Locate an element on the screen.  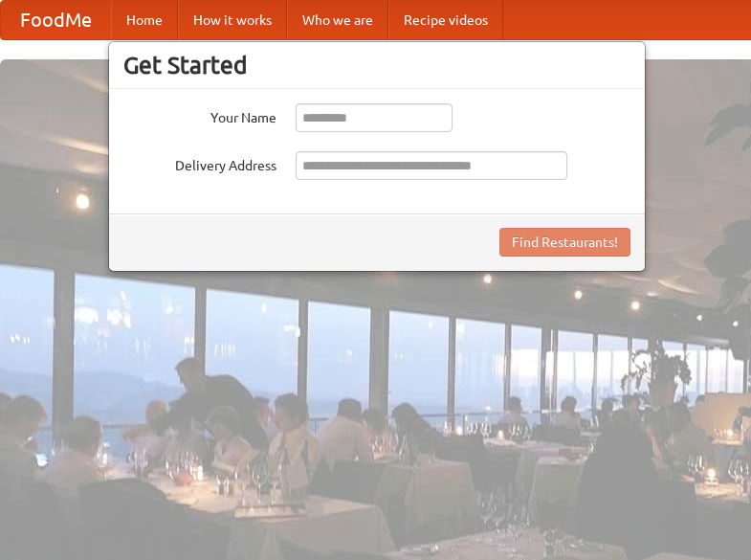
button: Find Restaurants! is located at coordinates (565, 242).